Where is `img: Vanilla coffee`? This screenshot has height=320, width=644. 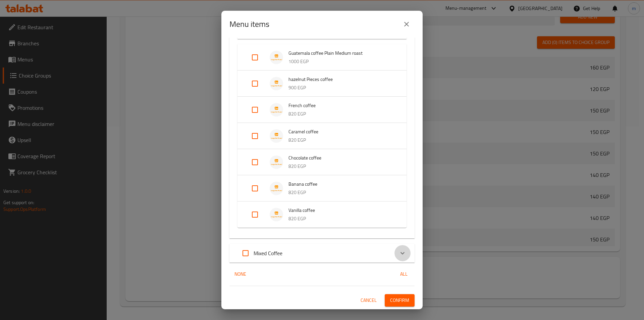
img: Vanilla coffee is located at coordinates (276, 214).